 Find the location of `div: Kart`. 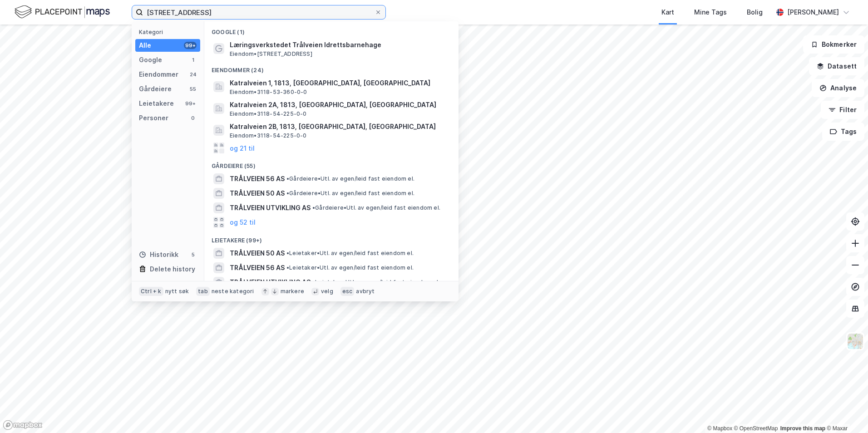

div: Kart is located at coordinates (668, 12).